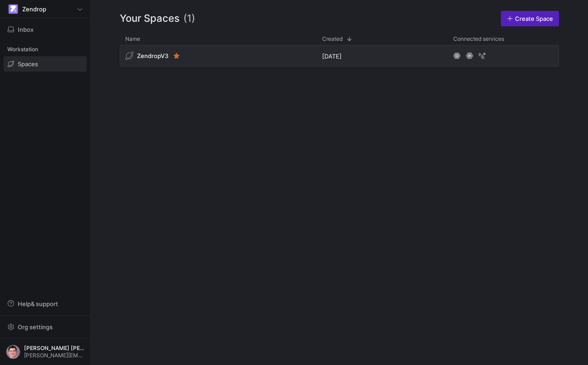 The image size is (588, 365). Describe the element at coordinates (339, 58) in the screenshot. I see `div: Press SPACE to select this row.` at that location.